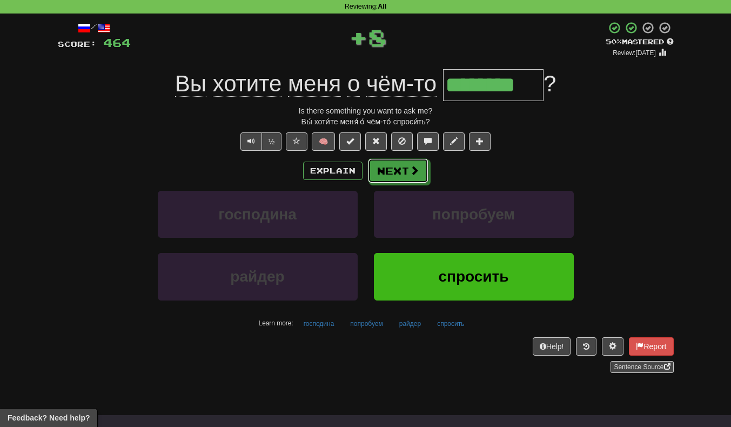 The image size is (731, 427). Describe the element at coordinates (402, 141) in the screenshot. I see `button: Ignore sentence (alt+i)` at that location.